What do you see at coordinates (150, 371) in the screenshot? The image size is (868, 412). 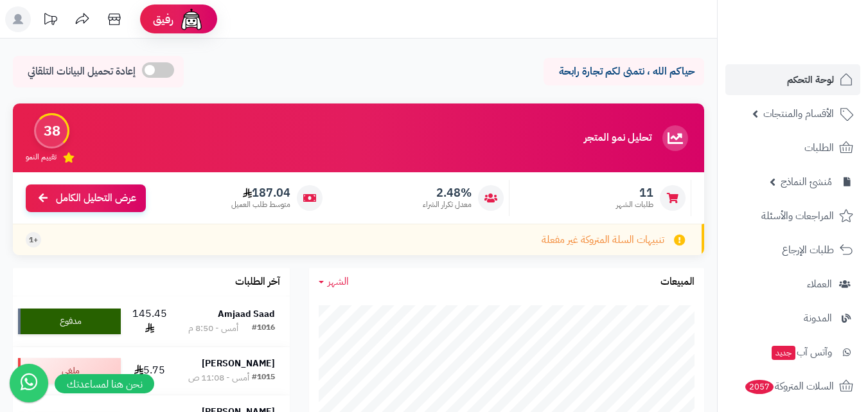 I see `td: 5.75` at bounding box center [150, 371].